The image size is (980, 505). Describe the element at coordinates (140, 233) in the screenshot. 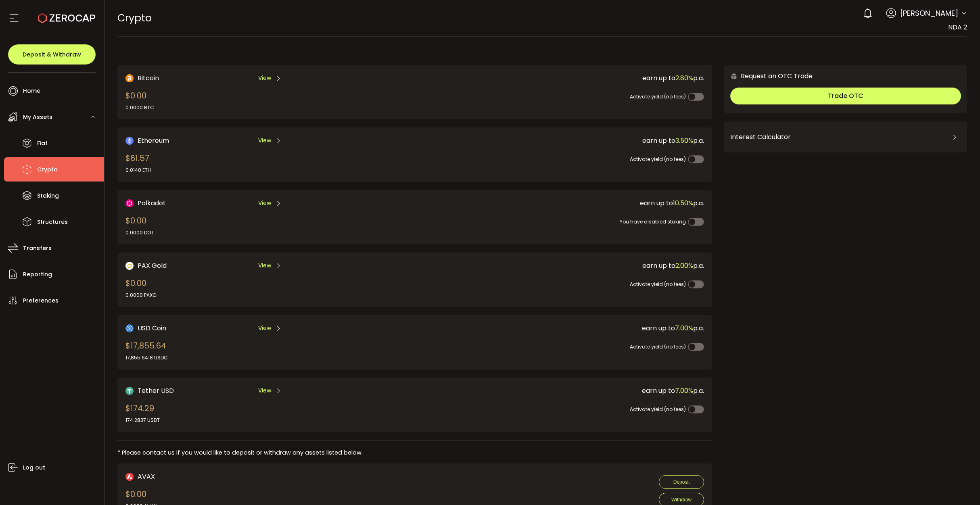

I see `div: 0.0000 DOT` at that location.